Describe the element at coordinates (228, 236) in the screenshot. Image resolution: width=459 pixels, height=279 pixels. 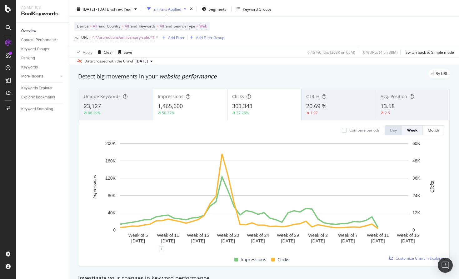
I see `text: Week of 20` at that location.